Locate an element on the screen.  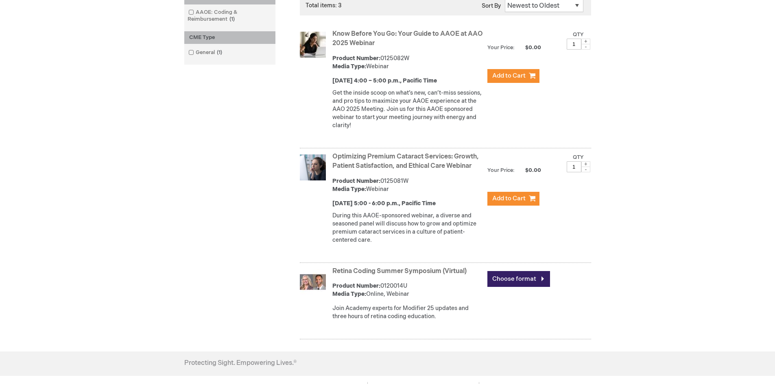
a: AAOE: Coding & Reimbursement1 is located at coordinates (230, 16).